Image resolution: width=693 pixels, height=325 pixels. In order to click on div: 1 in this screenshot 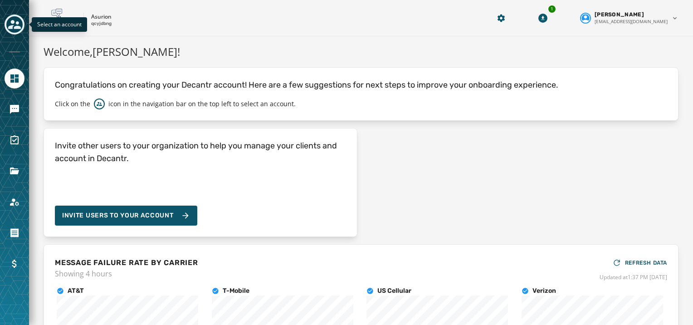, I will do `click(552, 9)`.